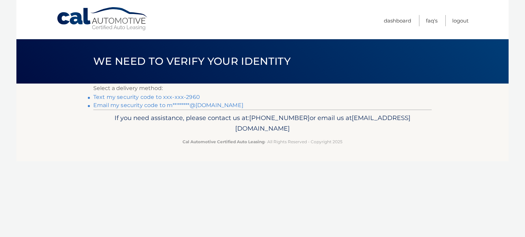 The image size is (525, 237). I want to click on a: Dashboard, so click(397, 20).